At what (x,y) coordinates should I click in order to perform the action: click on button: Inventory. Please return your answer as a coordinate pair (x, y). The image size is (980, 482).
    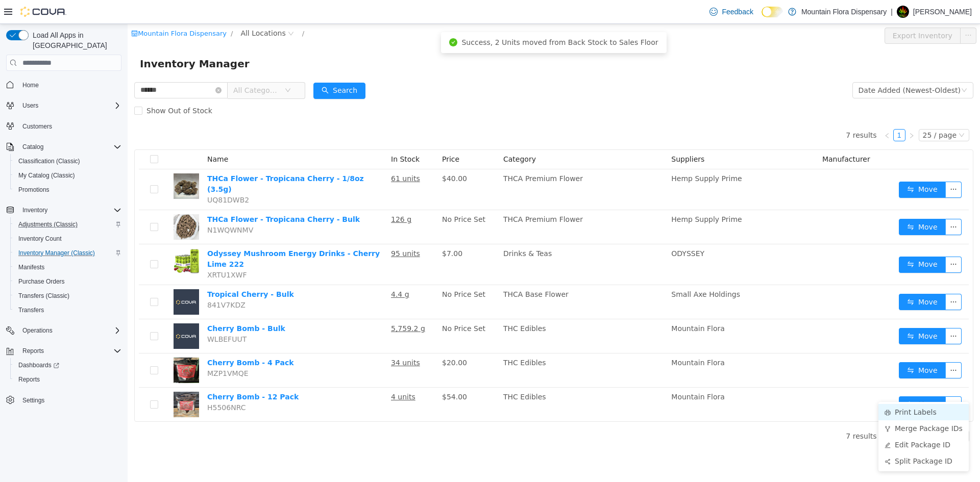
    Looking at the image, I should click on (64, 211).